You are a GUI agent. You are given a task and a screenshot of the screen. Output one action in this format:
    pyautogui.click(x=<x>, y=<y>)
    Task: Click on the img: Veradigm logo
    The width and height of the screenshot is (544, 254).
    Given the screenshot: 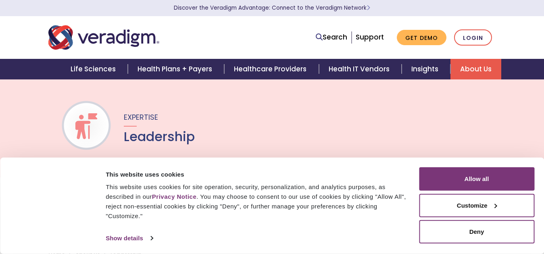 What is the action you would take?
    pyautogui.click(x=104, y=37)
    